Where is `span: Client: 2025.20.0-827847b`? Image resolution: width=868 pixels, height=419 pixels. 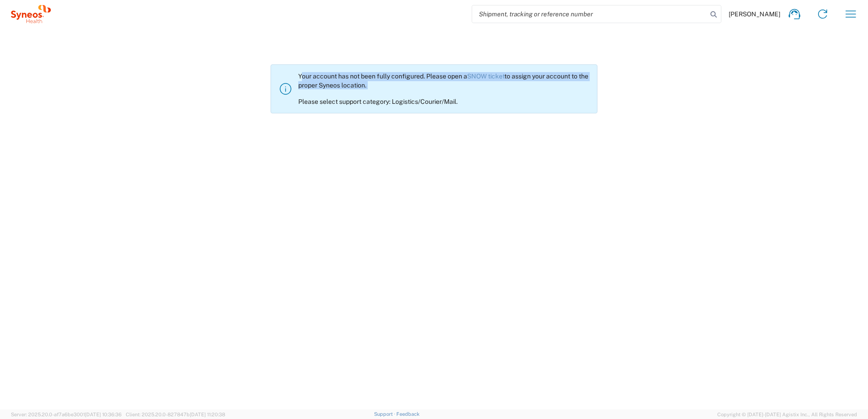
span: Client: 2025.20.0-827847b is located at coordinates (175, 415).